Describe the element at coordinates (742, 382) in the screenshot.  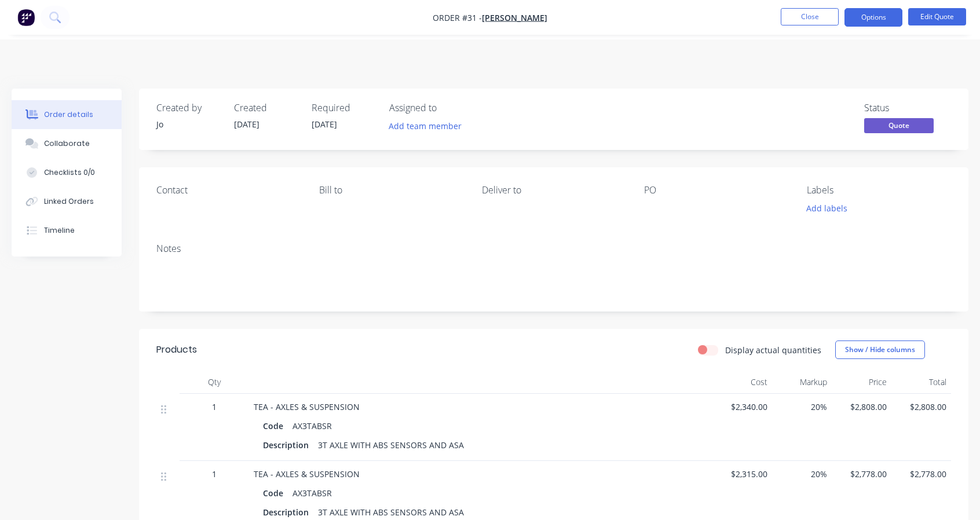
I see `div: Cost` at that location.